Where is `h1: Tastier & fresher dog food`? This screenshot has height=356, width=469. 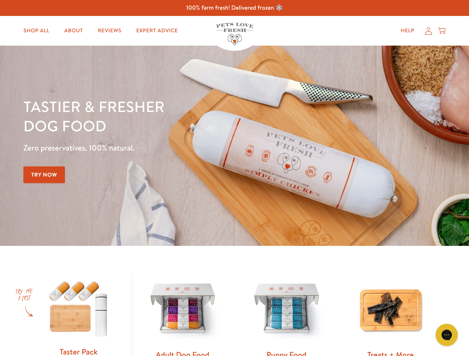
h1: Tastier & fresher dog food is located at coordinates (164, 116).